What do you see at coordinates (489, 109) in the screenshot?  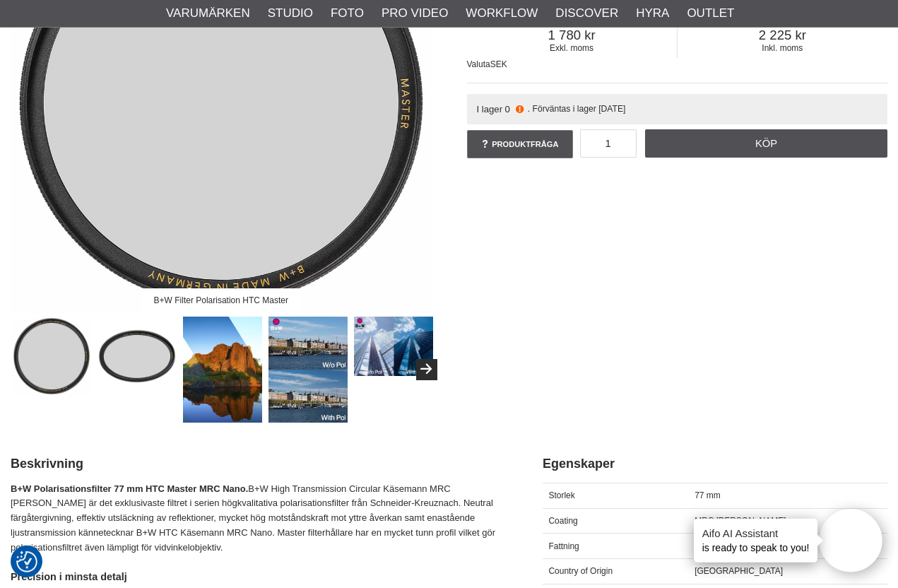 I see `span: I lager` at bounding box center [489, 109].